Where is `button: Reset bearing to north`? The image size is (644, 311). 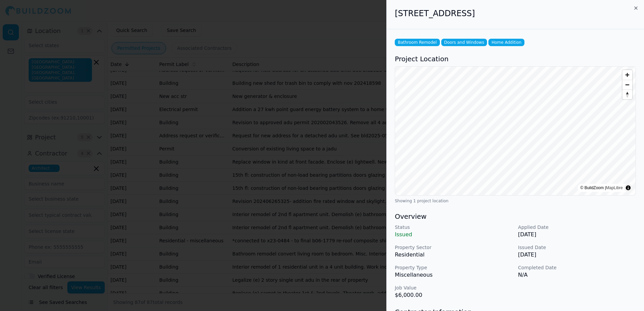
button: Reset bearing to north is located at coordinates (627, 94).